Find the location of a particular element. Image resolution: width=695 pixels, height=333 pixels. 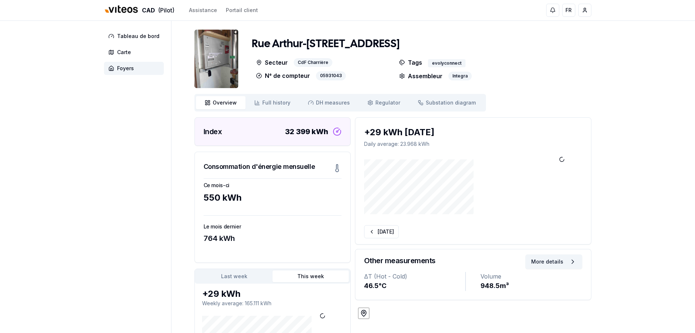

p: Weekly average : 165.111 kWh is located at coordinates (273, 303).